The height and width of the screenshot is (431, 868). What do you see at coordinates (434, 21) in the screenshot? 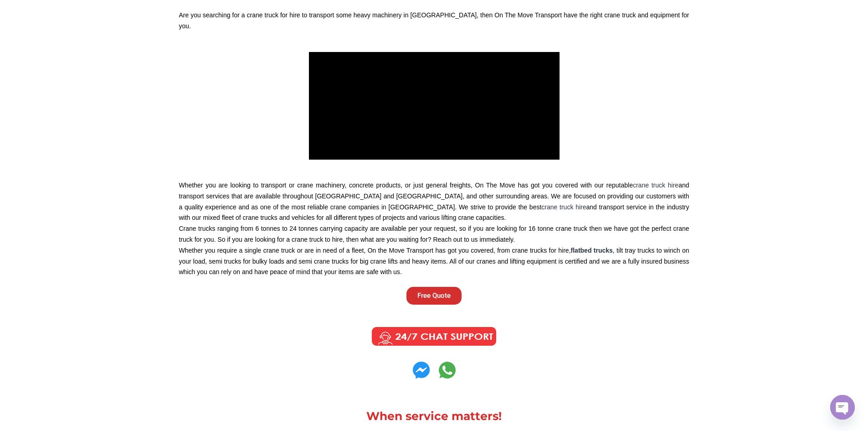
I see `p: Are you searching for a crane truck for hire to transport some heavy machinery in [GEOGRAPHIC_DAT...` at bounding box center [434, 21].